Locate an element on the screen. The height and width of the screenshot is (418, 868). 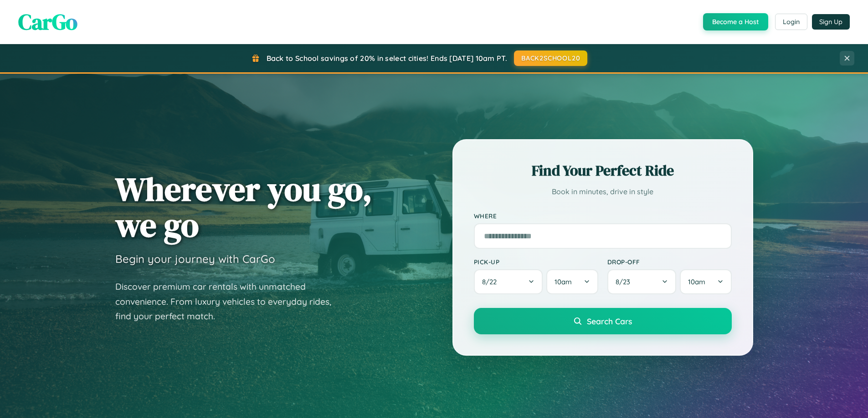
button: 8/23 is located at coordinates (642, 282).